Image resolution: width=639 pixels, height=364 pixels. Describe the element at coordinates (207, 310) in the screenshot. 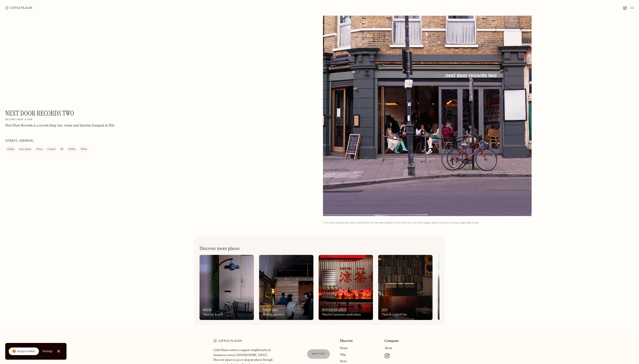

I see `h3: Kolae` at that location.